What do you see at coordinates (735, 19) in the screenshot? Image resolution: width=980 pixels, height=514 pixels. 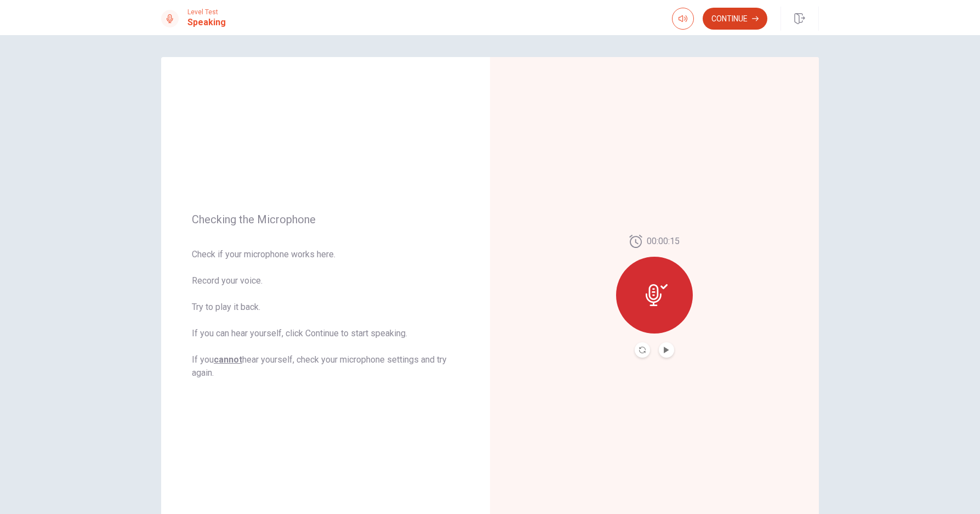 I see `button: Continue` at bounding box center [735, 19].